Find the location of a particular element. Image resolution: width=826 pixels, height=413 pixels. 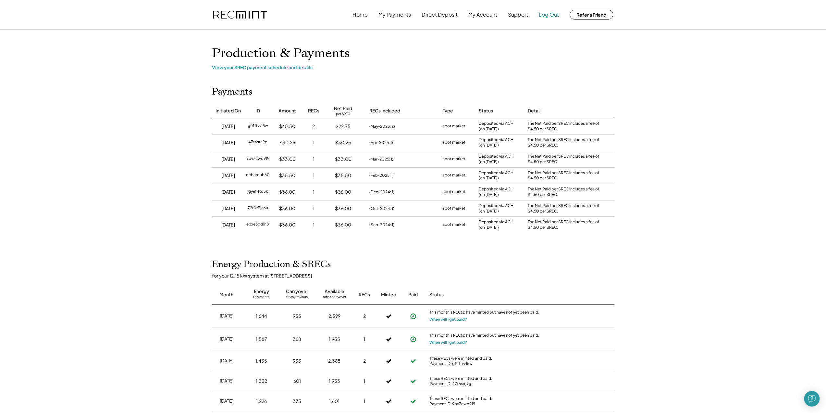

div: debaroub60 is located at coordinates (258, 175).